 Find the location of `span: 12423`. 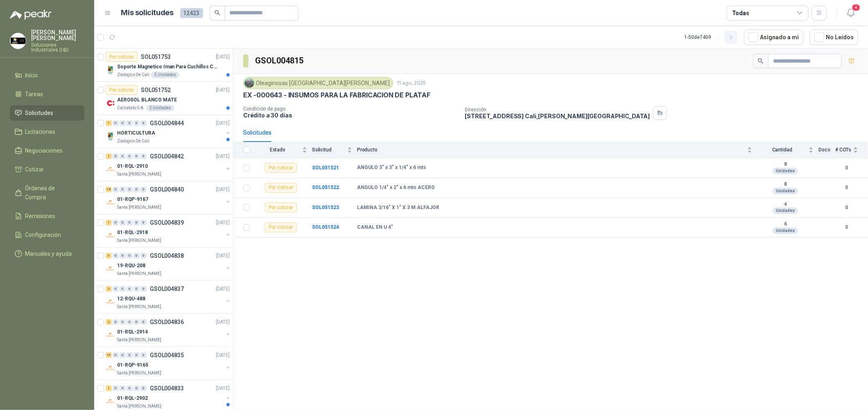

span: 12423 is located at coordinates (192, 13).